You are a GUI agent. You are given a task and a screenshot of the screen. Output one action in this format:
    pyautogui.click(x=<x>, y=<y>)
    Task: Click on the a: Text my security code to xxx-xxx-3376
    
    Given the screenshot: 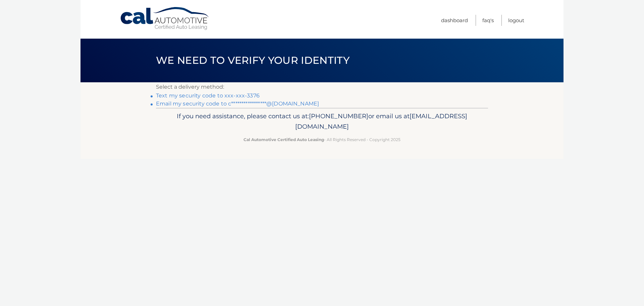 What is the action you would take?
    pyautogui.click(x=208, y=95)
    